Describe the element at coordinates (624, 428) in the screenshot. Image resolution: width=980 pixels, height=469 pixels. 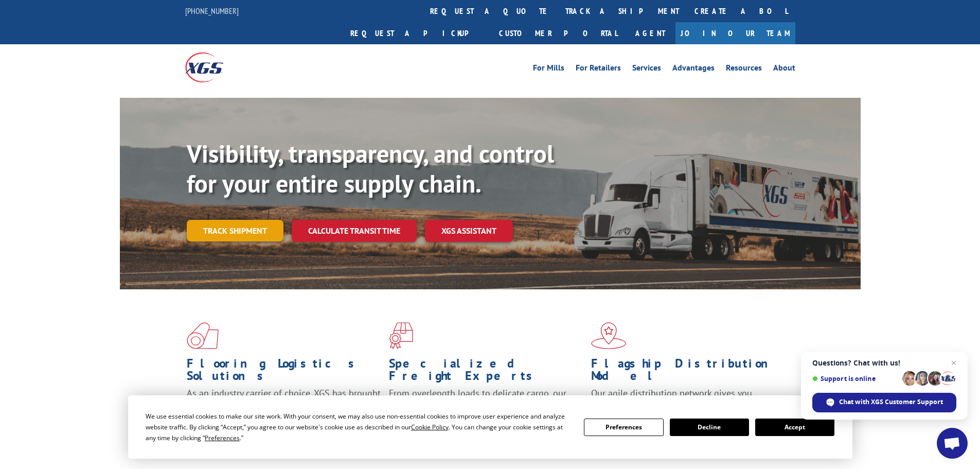
I see `button: Preferences` at that location.